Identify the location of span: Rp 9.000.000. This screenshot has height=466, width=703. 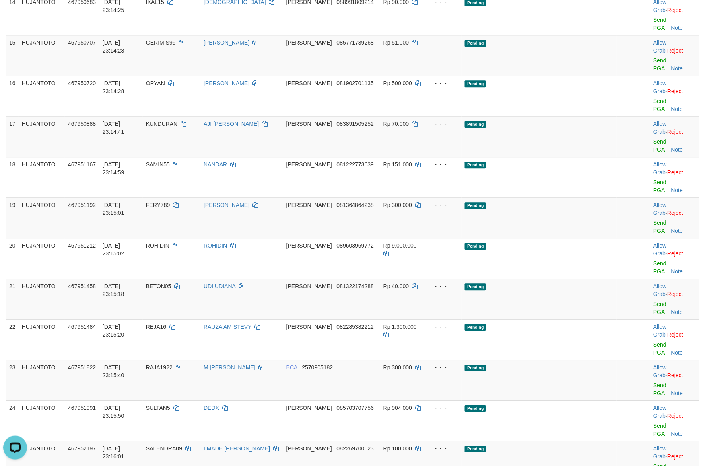
(400, 245).